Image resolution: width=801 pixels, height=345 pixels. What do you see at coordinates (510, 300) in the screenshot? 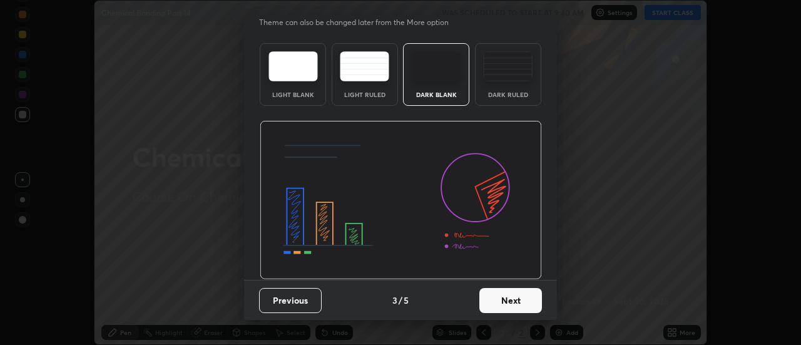
I see `button: Next` at bounding box center [510, 300].